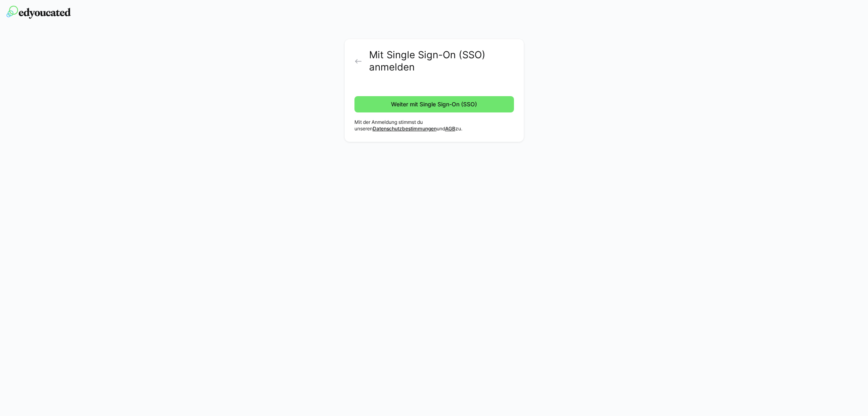  I want to click on p: Mit der Anmeldung stimmst du unseren und zu., so click(435, 126).